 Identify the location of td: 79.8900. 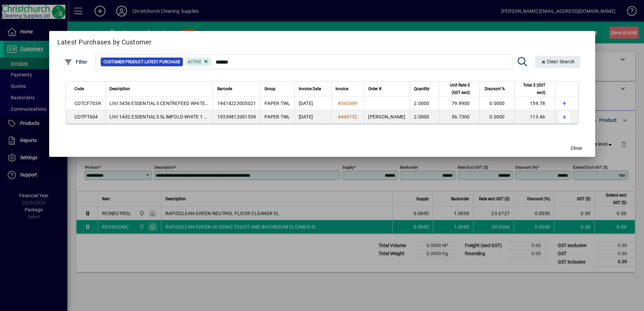
(459, 103).